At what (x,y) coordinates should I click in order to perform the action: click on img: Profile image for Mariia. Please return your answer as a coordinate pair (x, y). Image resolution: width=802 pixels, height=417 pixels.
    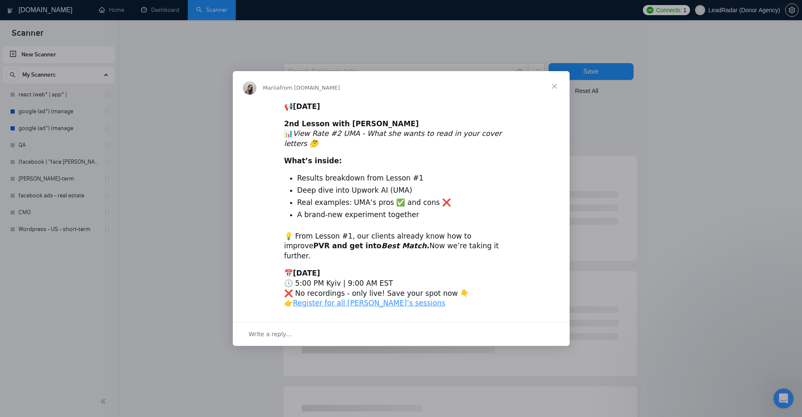
    Looking at the image, I should click on (250, 88).